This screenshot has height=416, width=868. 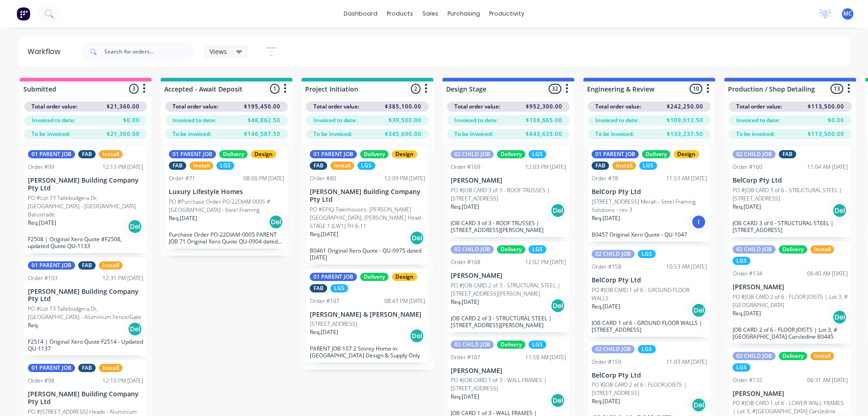 What do you see at coordinates (324, 301) in the screenshot?
I see `div: Order #107` at bounding box center [324, 301].